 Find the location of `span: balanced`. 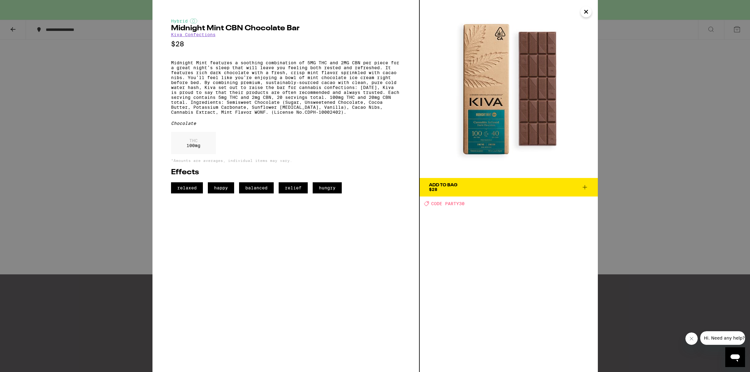

span: balanced is located at coordinates (256, 188).